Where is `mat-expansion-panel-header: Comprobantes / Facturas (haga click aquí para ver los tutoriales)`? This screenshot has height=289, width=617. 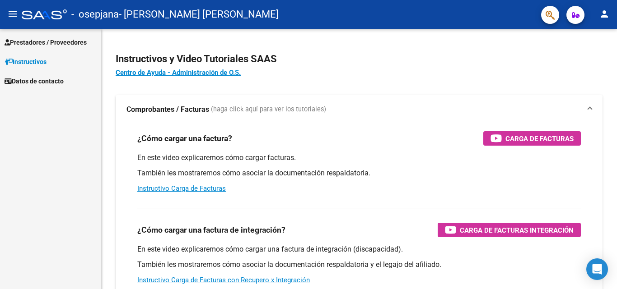 mat-expansion-panel-header: Comprobantes / Facturas (haga click aquí para ver los tutoriales) is located at coordinates (359, 110).